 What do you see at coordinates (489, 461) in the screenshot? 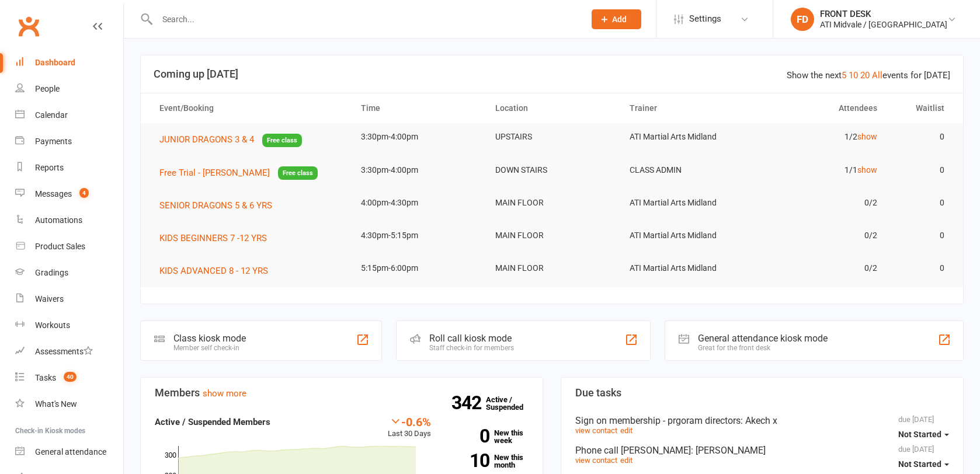
I see `a: 10New this month` at bounding box center [489, 461].